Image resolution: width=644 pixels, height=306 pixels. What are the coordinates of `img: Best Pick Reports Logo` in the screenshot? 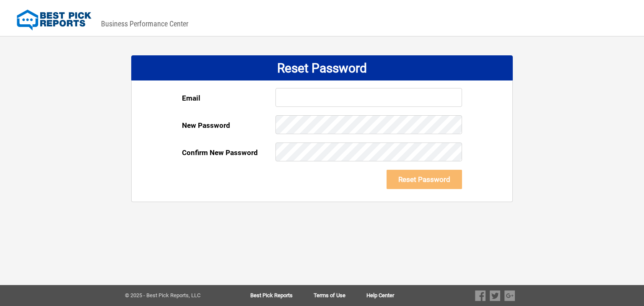 It's located at (54, 20).